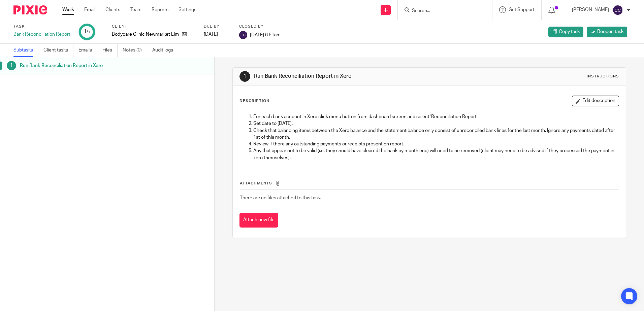  Describe the element at coordinates (595, 101) in the screenshot. I see `button: Edit description` at that location.